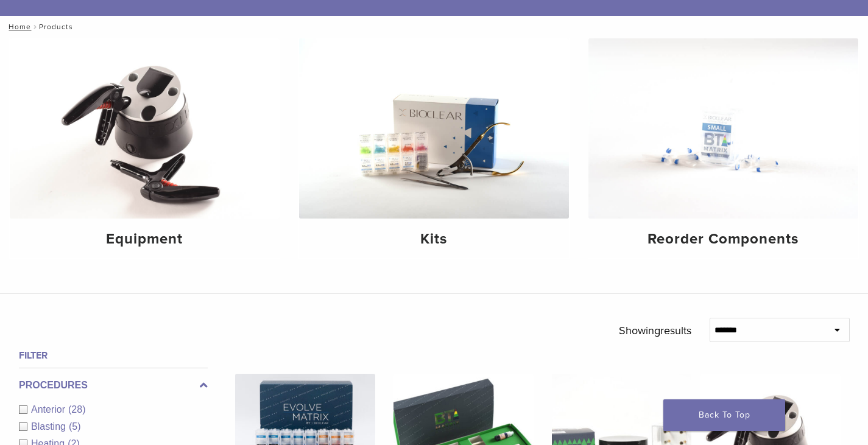 This screenshot has width=868, height=445. I want to click on img: Equipment, so click(144, 129).